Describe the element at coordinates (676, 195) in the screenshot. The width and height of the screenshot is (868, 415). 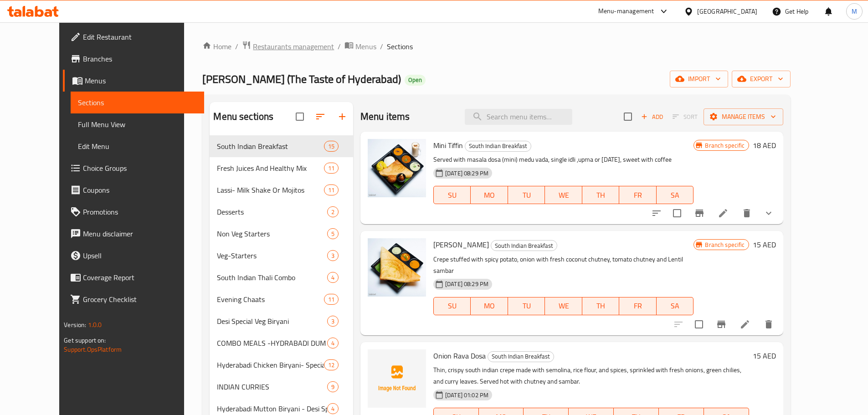
I see `span: SA` at that location.